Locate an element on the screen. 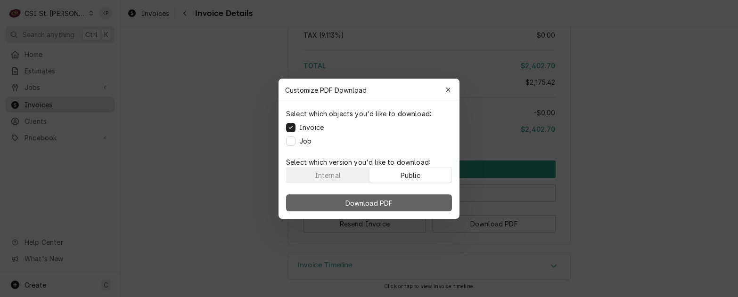 The height and width of the screenshot is (297, 738). p: Select which version you'd like to download: is located at coordinates (369, 162).